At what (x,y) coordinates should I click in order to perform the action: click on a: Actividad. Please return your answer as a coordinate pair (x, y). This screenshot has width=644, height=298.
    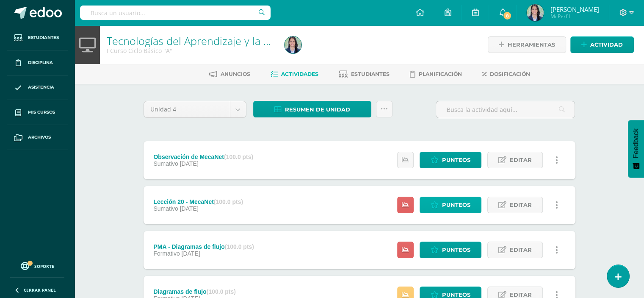
    Looking at the image, I should click on (602, 44).